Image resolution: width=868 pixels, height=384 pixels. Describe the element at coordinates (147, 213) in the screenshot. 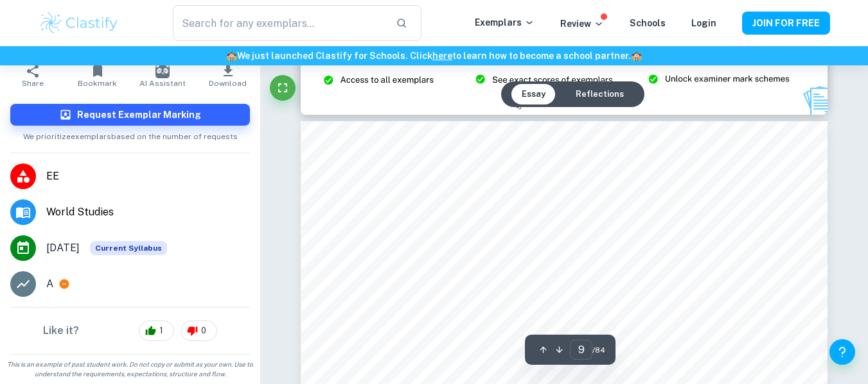

I see `span: World Studies` at that location.